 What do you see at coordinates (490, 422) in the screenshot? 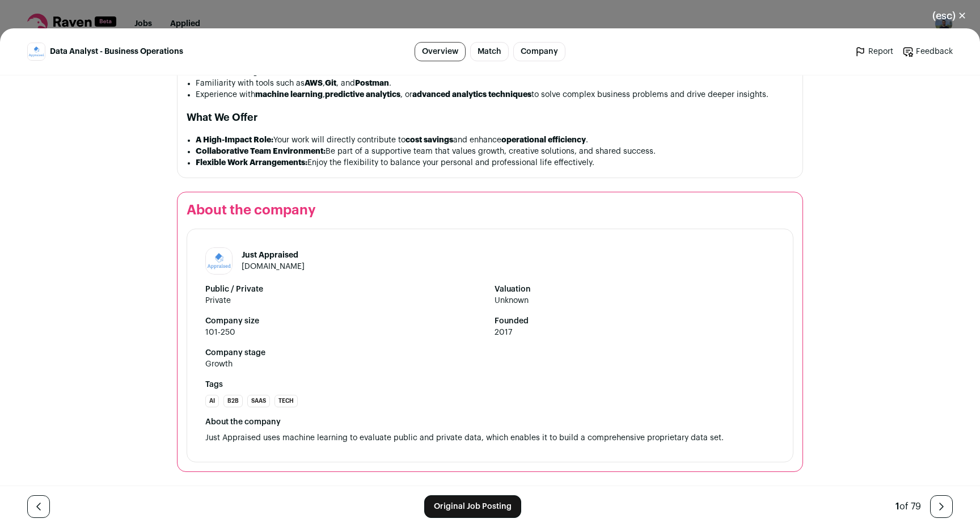
I see `div: About the company` at bounding box center [490, 422].